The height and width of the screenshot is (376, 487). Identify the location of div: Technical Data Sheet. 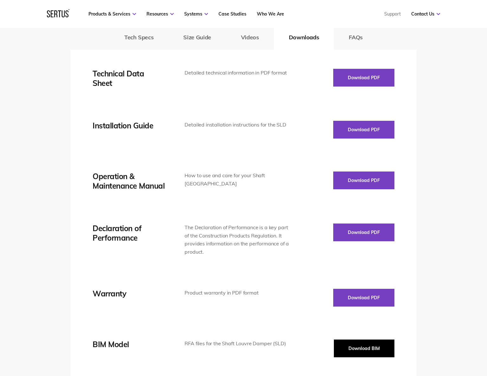
(129, 78).